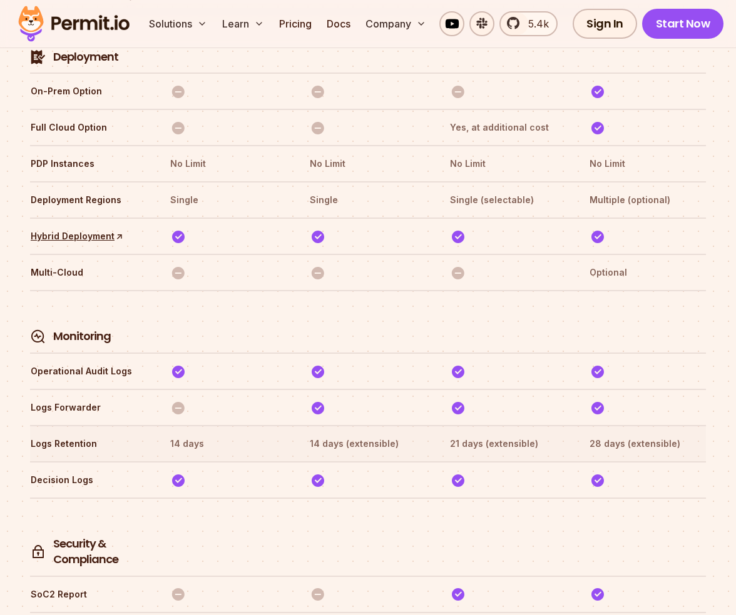 The image size is (736, 615). Describe the element at coordinates (88, 480) in the screenshot. I see `th: Decision Logs` at that location.